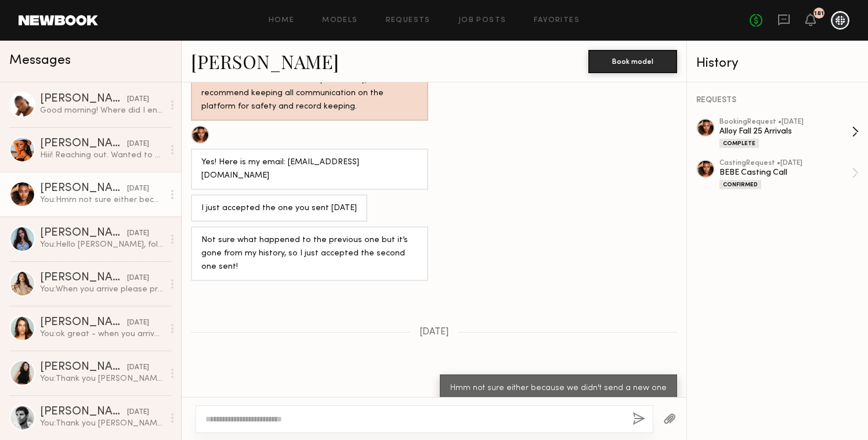  What do you see at coordinates (777, 100) in the screenshot?
I see `div: REQUESTS` at bounding box center [777, 100].